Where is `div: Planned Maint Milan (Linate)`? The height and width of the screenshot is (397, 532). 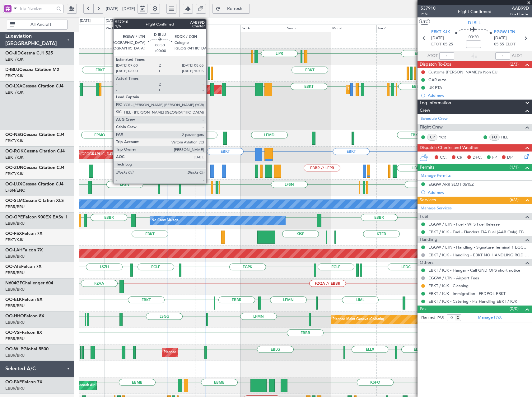
div: Planned Maint Milan (Linate) is located at coordinates (186, 352).